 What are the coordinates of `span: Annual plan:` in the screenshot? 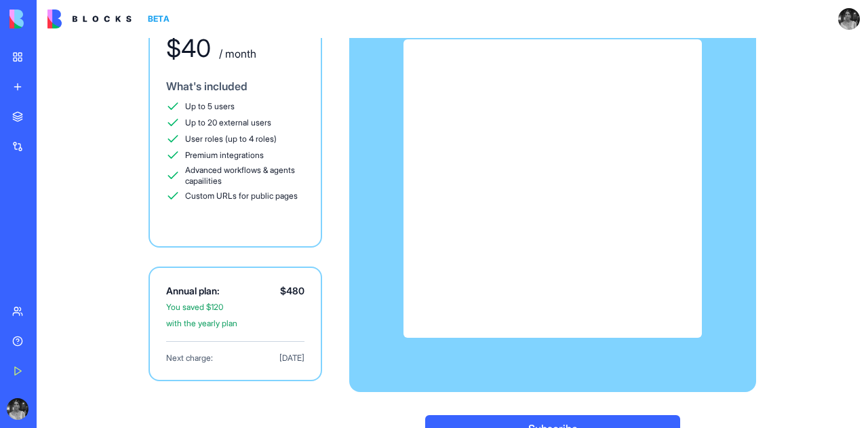 It's located at (193, 291).